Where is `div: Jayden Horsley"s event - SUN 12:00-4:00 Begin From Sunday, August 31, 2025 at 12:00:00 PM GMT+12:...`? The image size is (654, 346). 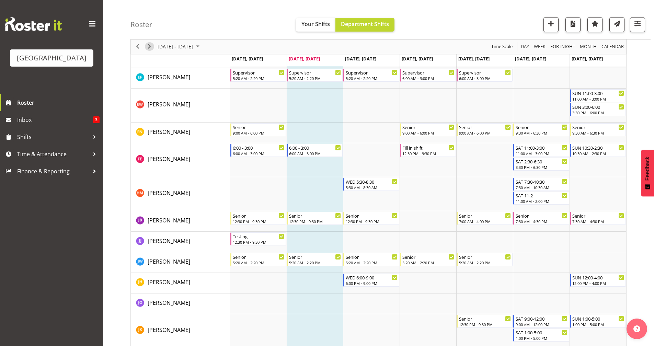
div: Jayden Horsley"s event - SUN 12:00-4:00 Begin From Sunday, August 31, 2025 at 12:00:00 PM GMT+12:... is located at coordinates (597, 280).